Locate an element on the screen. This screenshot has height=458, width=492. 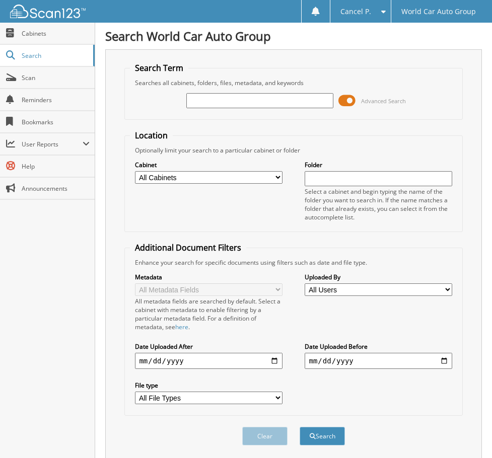
button: Clear is located at coordinates (265, 436).